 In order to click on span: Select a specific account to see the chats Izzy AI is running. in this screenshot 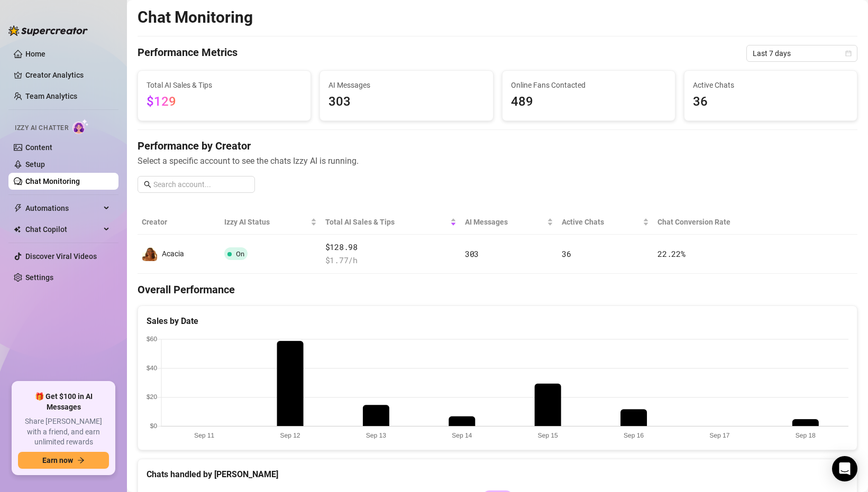, I will do `click(497, 161)`.